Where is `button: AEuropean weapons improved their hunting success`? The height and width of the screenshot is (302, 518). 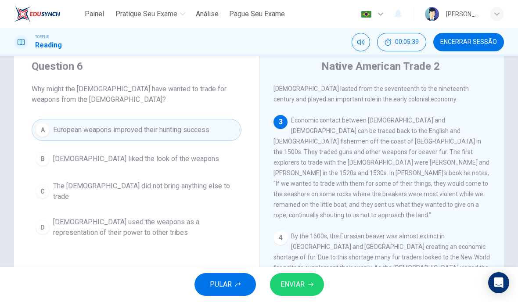 button: AEuropean weapons improved their hunting success is located at coordinates (136, 130).